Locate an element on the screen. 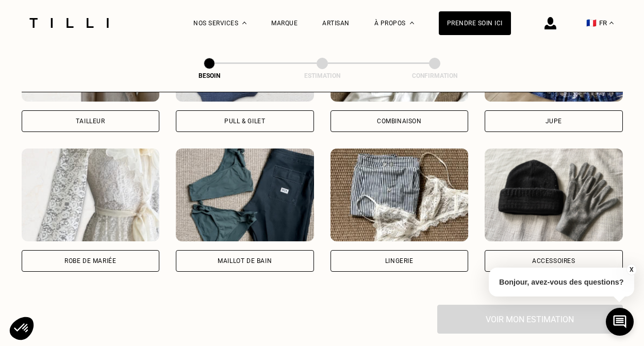 This screenshot has width=644, height=346. div: Marque is located at coordinates (284, 23).